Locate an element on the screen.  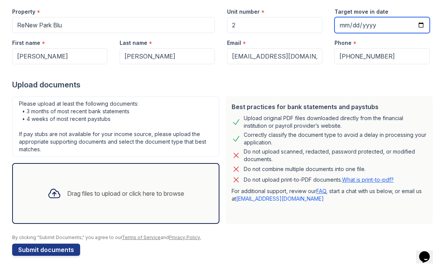
a: FAQ is located at coordinates (321, 191).